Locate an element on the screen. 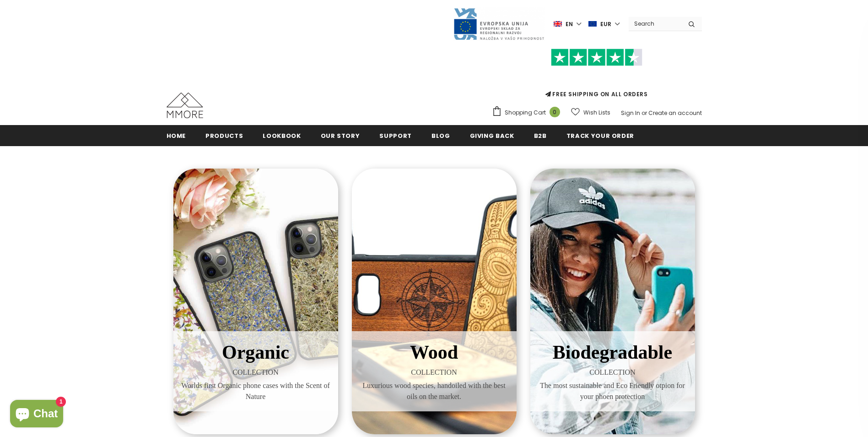 The image size is (868, 437). span: Wood is located at coordinates (434, 352).